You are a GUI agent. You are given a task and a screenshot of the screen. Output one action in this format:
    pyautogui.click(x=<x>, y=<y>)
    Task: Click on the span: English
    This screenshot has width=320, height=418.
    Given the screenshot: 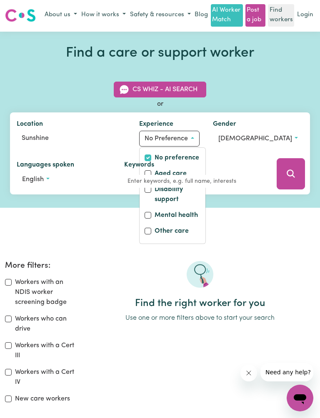 What is the action you would take?
    pyautogui.click(x=33, y=179)
    